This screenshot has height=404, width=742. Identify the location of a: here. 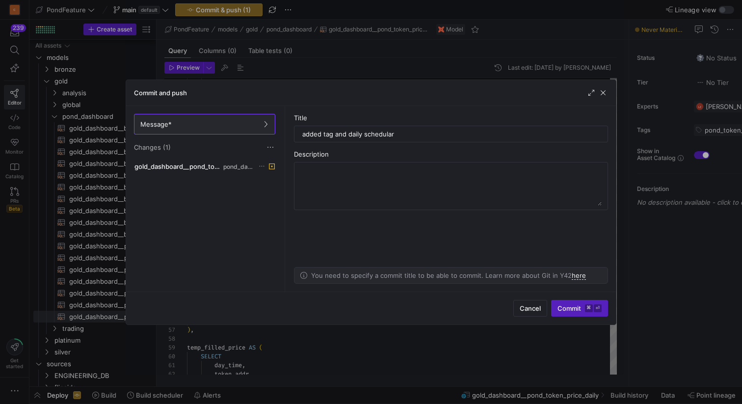
(579, 275).